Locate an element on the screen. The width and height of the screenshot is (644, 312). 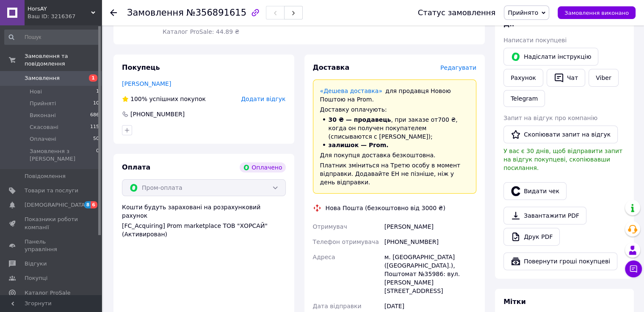
span: 8 is located at coordinates (88, 205).